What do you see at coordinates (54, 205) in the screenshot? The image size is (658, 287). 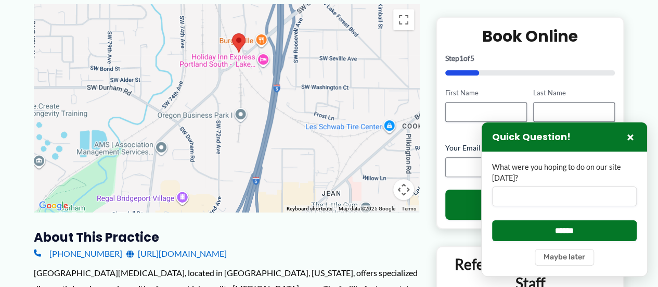 I see `img: Google` at bounding box center [54, 205].